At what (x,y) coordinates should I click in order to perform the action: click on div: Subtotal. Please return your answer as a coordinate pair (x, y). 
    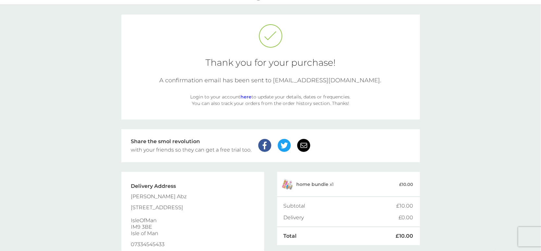
    Looking at the image, I should click on (340, 206).